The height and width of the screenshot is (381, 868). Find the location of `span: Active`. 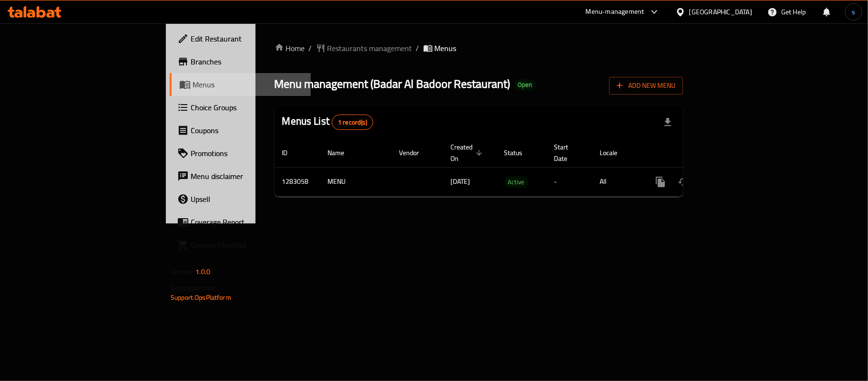

span: Active is located at coordinates (516, 182).